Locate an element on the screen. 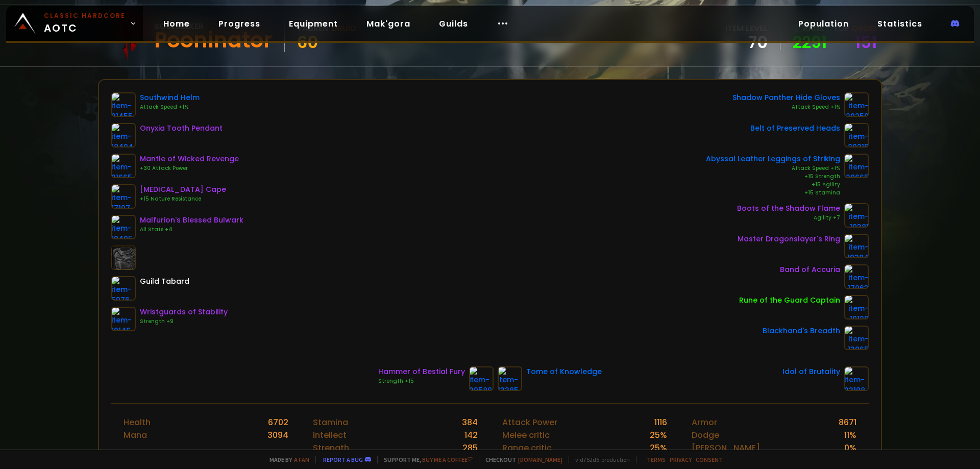  div: 1116 is located at coordinates (660, 422).